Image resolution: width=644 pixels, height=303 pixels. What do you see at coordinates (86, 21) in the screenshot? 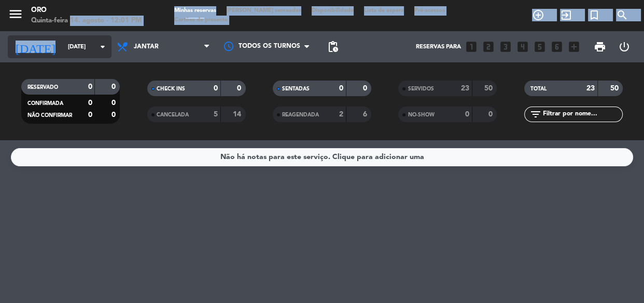
I see `div: Quinta-feira 14. agosto - 12:01 PM` at bounding box center [86, 21].